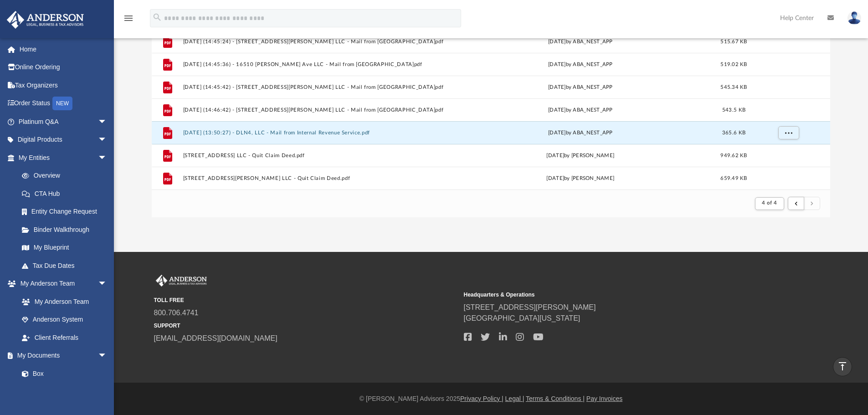 Image resolution: width=868 pixels, height=415 pixels. Describe the element at coordinates (61, 356) in the screenshot. I see `a: My Documentsarrow_drop_down` at that location.